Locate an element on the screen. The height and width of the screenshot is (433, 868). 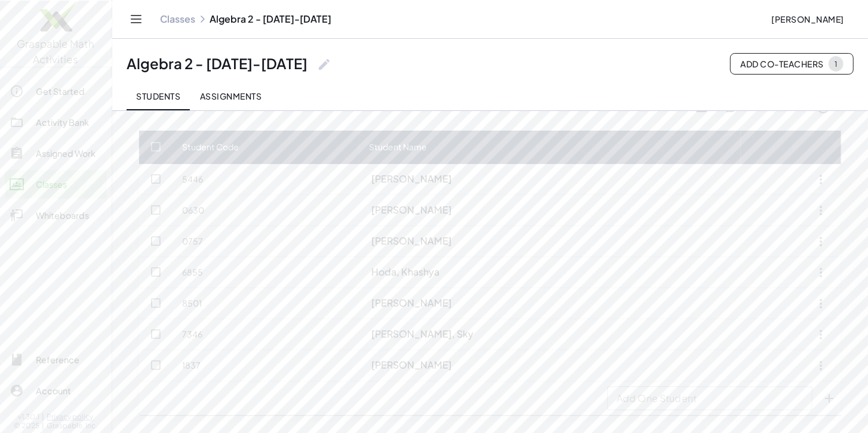
span: © 2025 is located at coordinates (27, 426).